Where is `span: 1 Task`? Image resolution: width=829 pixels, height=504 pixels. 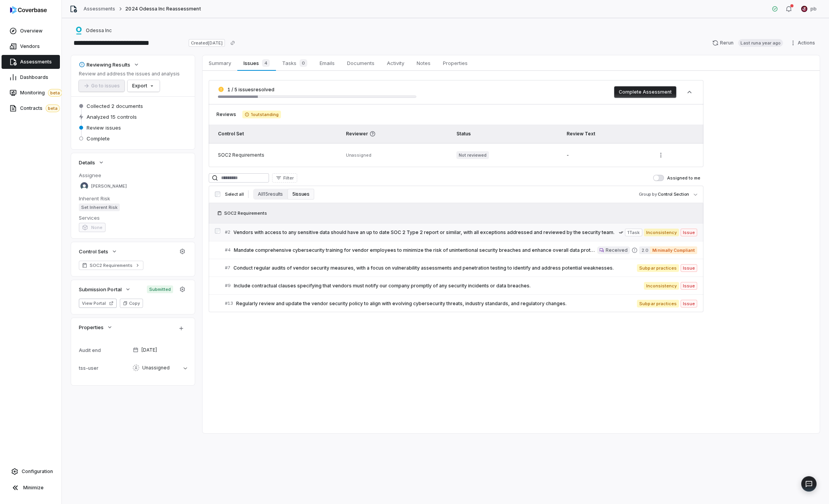
span: 1 Task is located at coordinates (634, 233).